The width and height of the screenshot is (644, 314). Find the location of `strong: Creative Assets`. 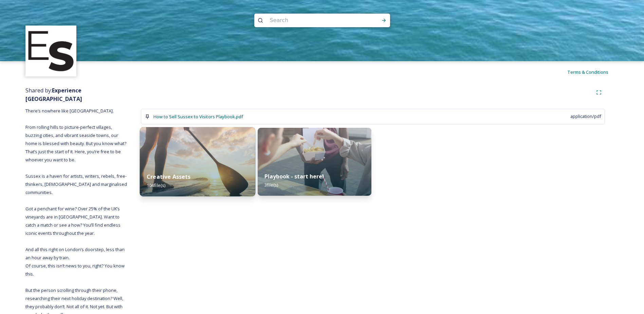

strong: Creative Assets is located at coordinates (168, 177).